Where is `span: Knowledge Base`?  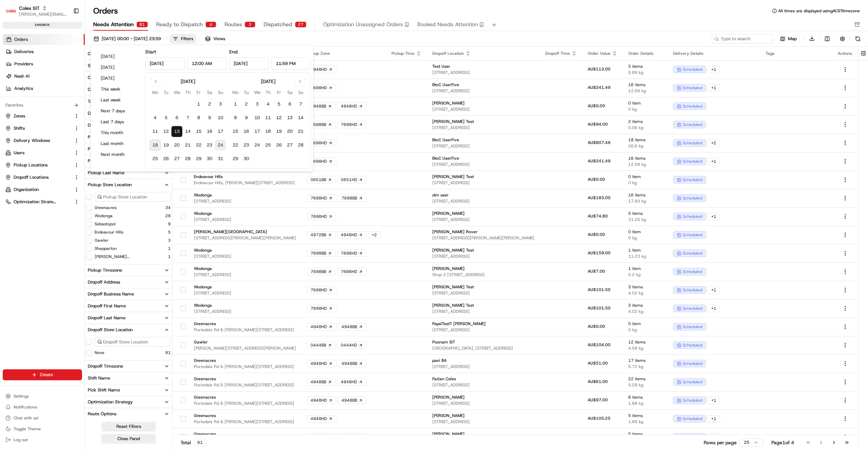
span: Knowledge Base is located at coordinates (33, 102).